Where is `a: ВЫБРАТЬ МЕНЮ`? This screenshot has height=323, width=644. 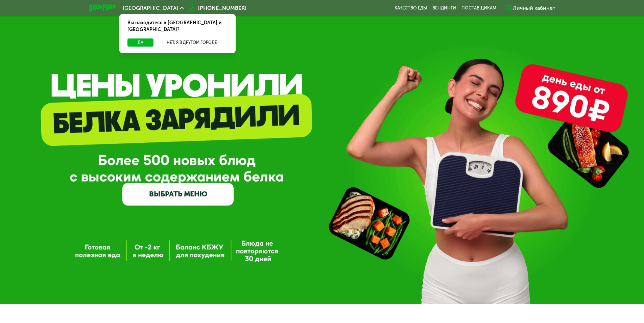 a: ВЫБРАТЬ МЕНЮ is located at coordinates (178, 194).